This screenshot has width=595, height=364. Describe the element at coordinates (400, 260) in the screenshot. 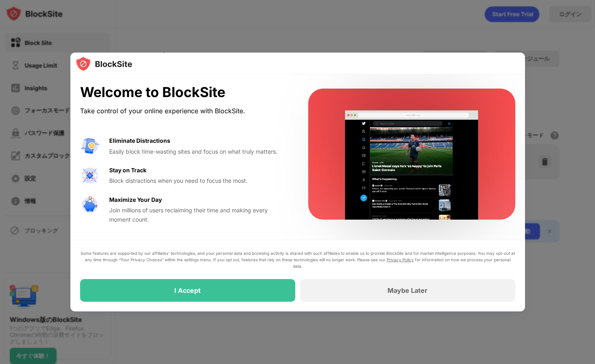

I see `a: Privacy Policy` at that location.